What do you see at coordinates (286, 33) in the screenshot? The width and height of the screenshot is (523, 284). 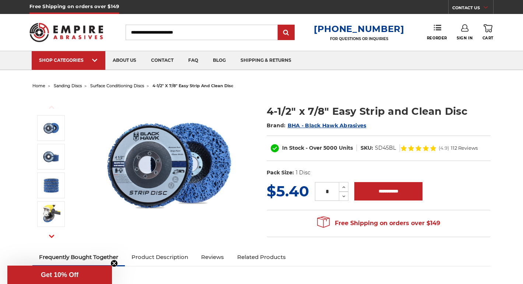 I see `input: Submit` at bounding box center [286, 33].